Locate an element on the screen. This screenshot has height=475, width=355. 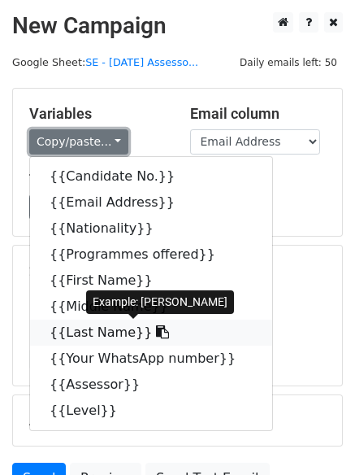
a: {{Programmes offered}} is located at coordinates (151, 254).